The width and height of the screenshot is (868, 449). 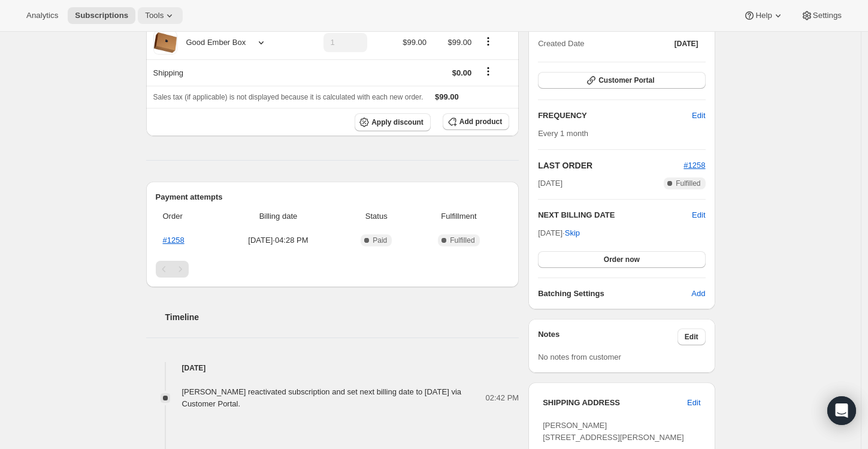 What do you see at coordinates (821, 16) in the screenshot?
I see `button: Settings` at bounding box center [821, 16].